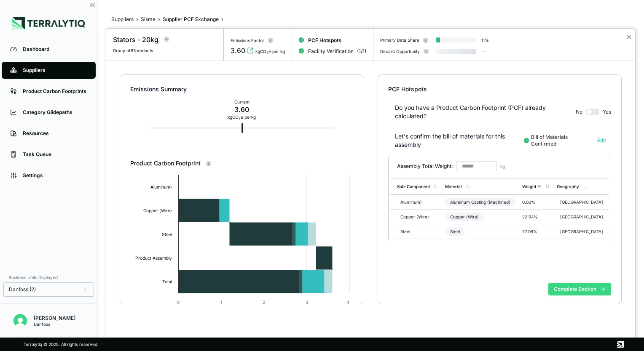 The width and height of the screenshot is (644, 351). I want to click on div: Let's confirm the bill of materials for this assembly, so click(459, 141).